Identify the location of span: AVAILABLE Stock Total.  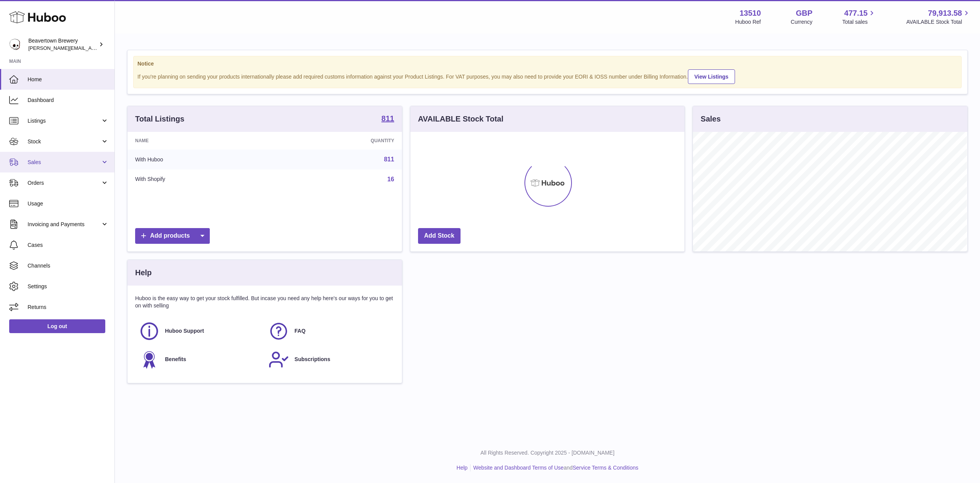
(938, 22).